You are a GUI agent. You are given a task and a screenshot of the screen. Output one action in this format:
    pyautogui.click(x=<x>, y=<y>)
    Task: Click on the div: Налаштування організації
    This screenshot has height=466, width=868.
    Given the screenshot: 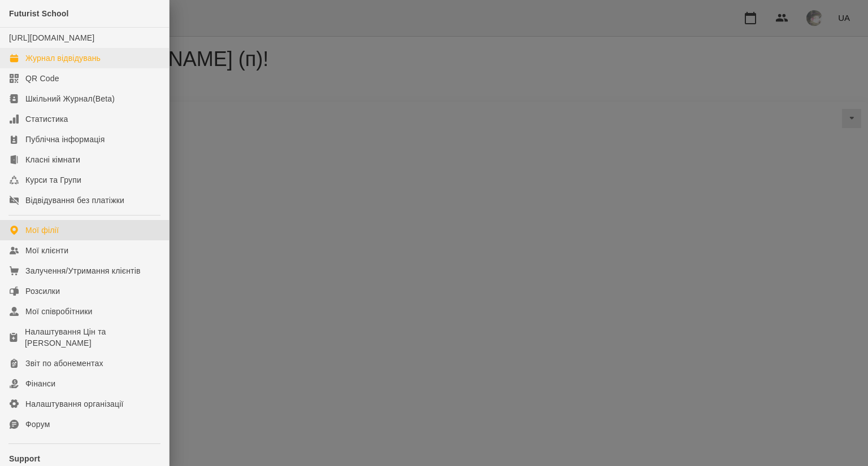 What is the action you would take?
    pyautogui.click(x=75, y=404)
    